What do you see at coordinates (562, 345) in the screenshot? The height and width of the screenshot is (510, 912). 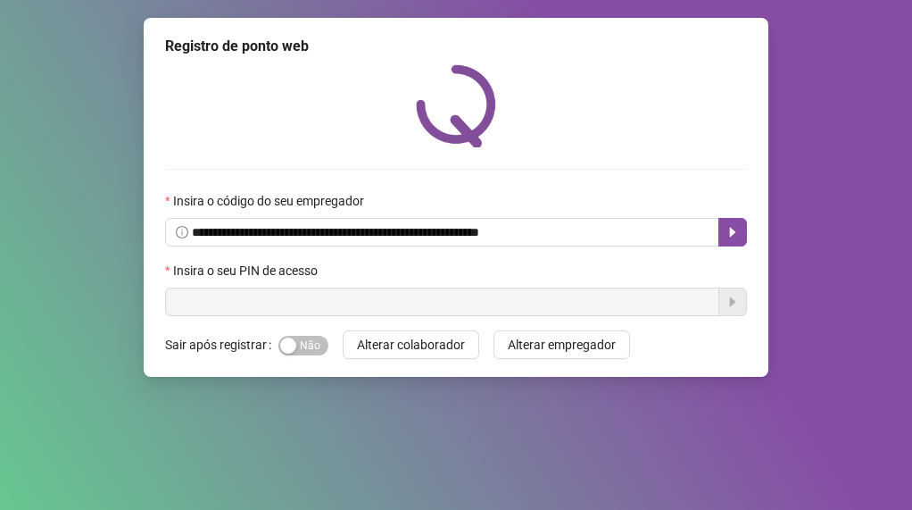 I see `button: Alterar empregador` at bounding box center [562, 345].